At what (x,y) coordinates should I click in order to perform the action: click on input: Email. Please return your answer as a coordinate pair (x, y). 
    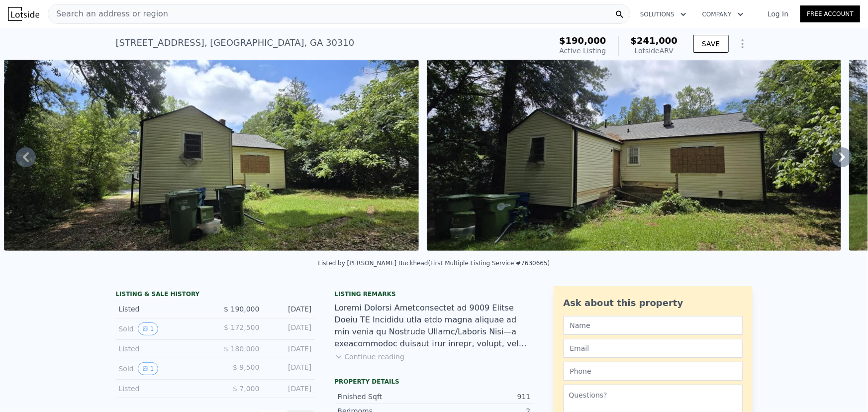
    Looking at the image, I should click on (653, 348).